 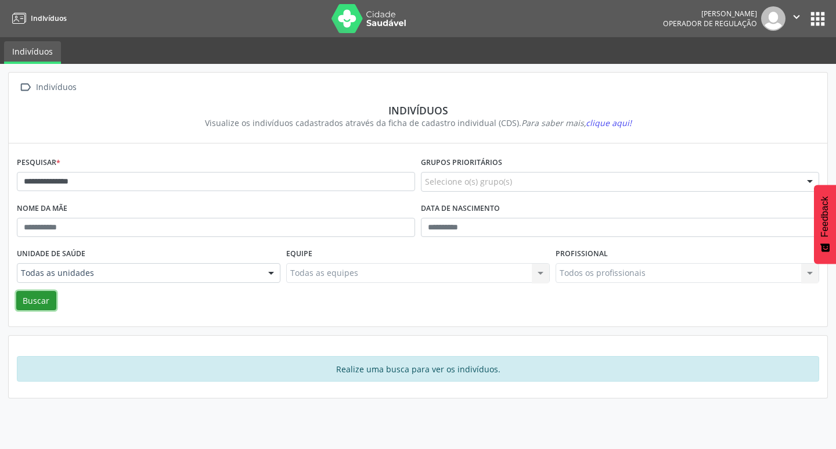 What do you see at coordinates (825, 224) in the screenshot?
I see `button: Feedback - Mostrar pesquisa` at bounding box center [825, 224].